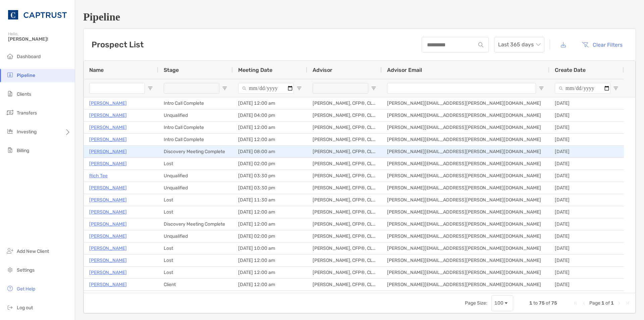 This screenshot has height=320, width=644. What do you see at coordinates (476, 303) in the screenshot?
I see `div: Page Size:` at bounding box center [476, 303].